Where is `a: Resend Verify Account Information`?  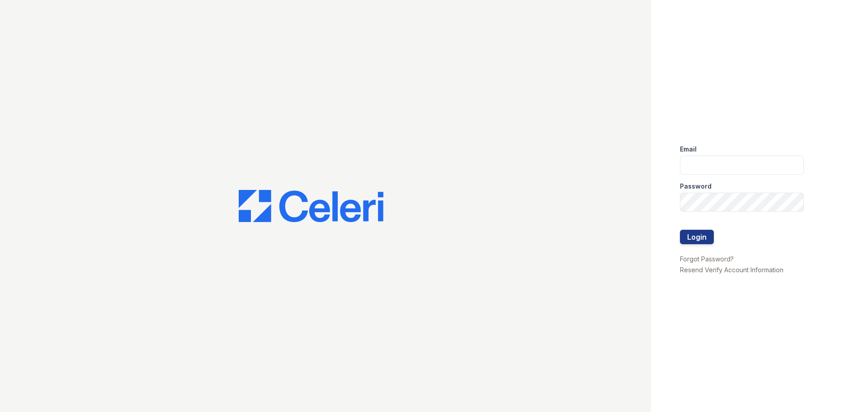
a: Resend Verify Account Information is located at coordinates (732, 270).